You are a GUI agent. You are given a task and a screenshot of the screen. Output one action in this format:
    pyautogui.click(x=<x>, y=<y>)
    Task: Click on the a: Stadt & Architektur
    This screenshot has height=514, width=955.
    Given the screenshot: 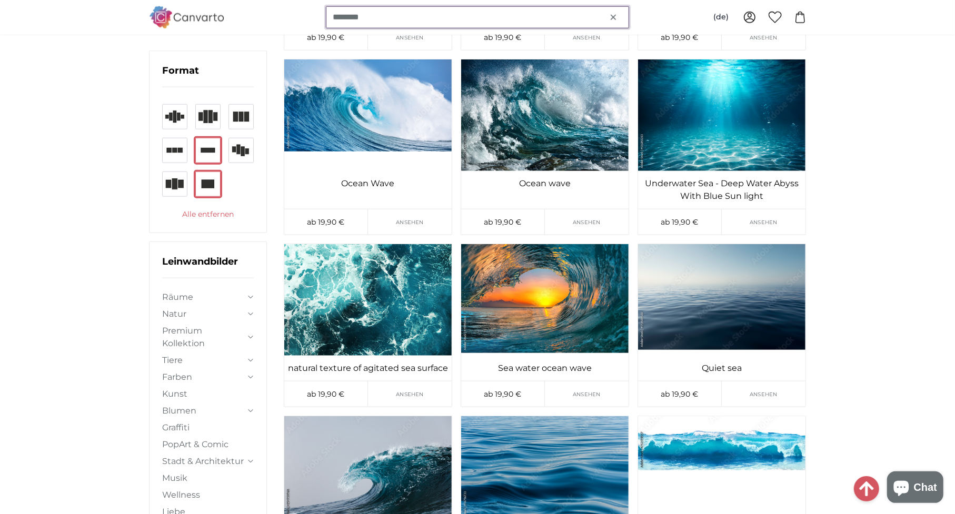 What is the action you would take?
    pyautogui.click(x=204, y=462)
    